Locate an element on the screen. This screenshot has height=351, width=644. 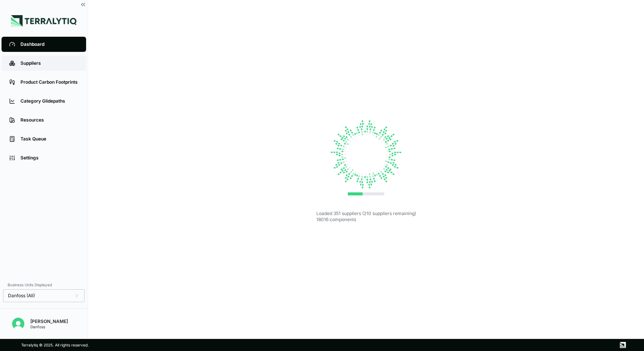
div: Dashboard is located at coordinates (50, 45).